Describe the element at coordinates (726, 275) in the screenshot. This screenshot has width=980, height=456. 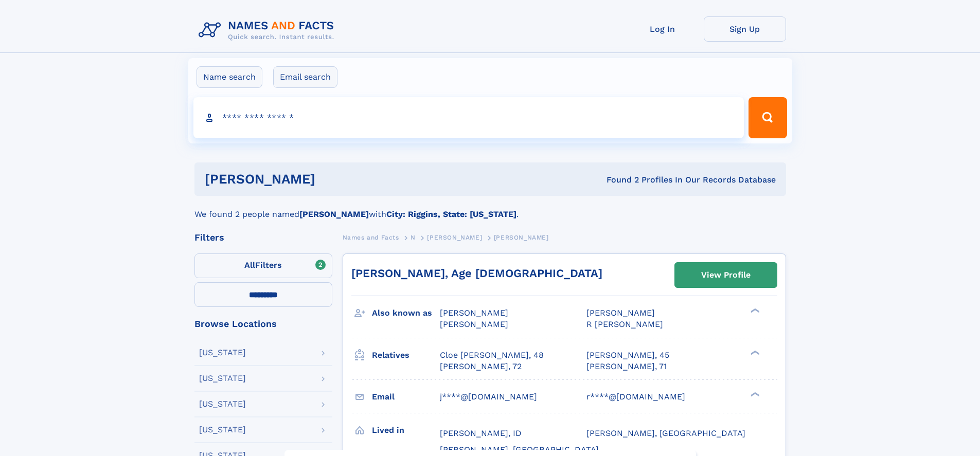
I see `a: View Profile` at that location.